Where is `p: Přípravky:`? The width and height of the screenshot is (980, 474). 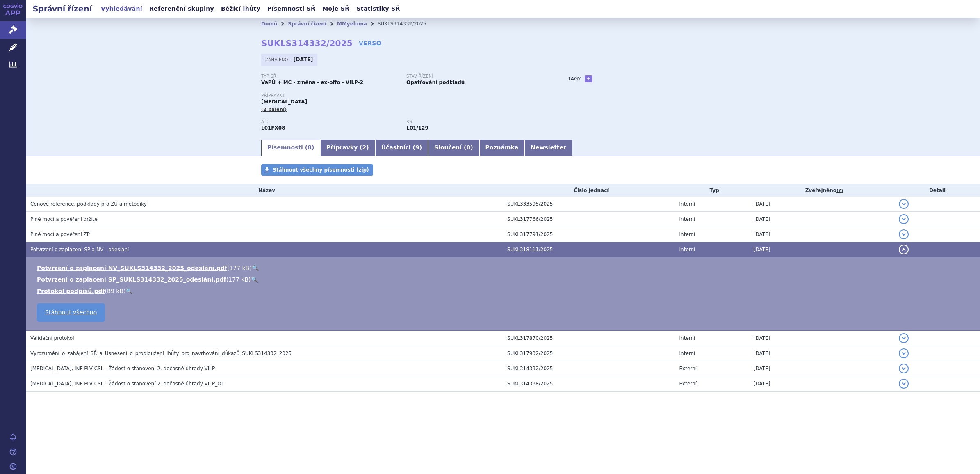
p: Přípravky: is located at coordinates (406, 95).